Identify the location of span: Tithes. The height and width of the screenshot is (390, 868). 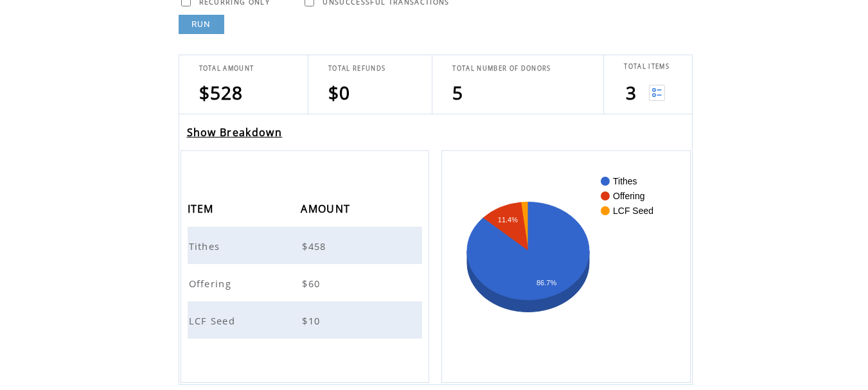
(207, 246).